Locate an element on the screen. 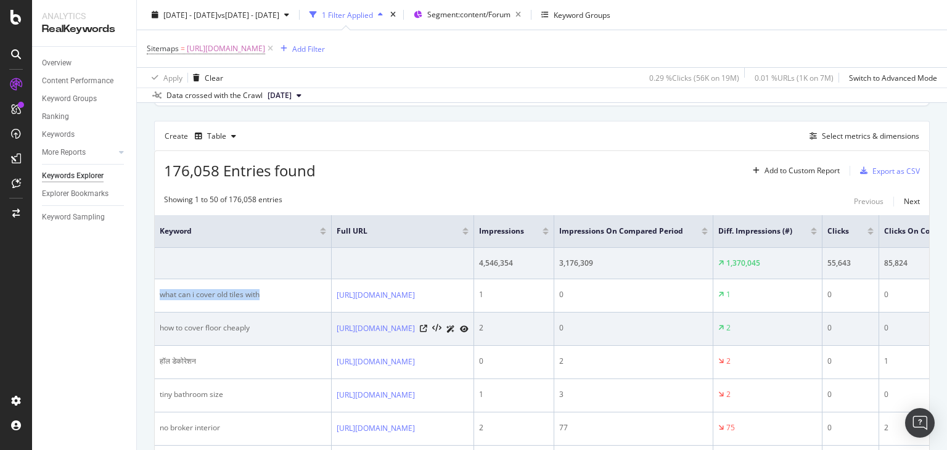 This screenshot has height=450, width=947. a: Ranking is located at coordinates (84, 117).